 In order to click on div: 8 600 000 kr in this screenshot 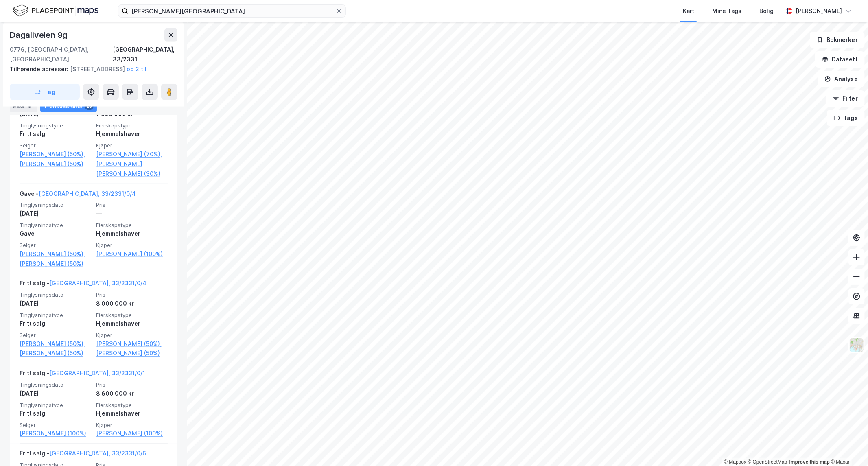, I will do `click(132, 393)`.